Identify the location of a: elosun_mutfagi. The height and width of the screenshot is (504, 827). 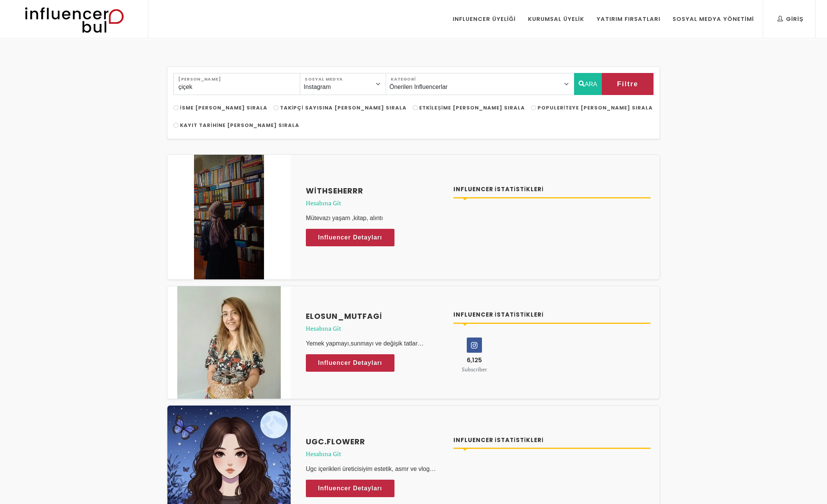
(375, 316).